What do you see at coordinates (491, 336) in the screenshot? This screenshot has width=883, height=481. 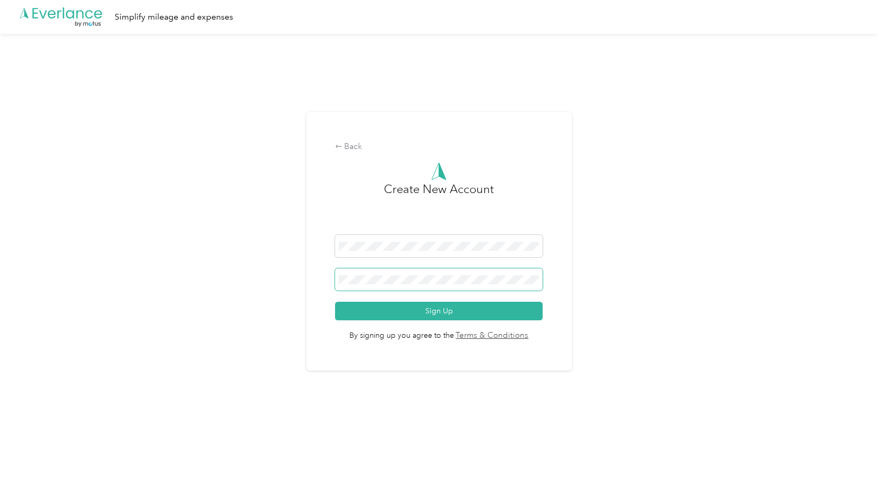 I see `a: Terms & Conditions` at bounding box center [491, 336].